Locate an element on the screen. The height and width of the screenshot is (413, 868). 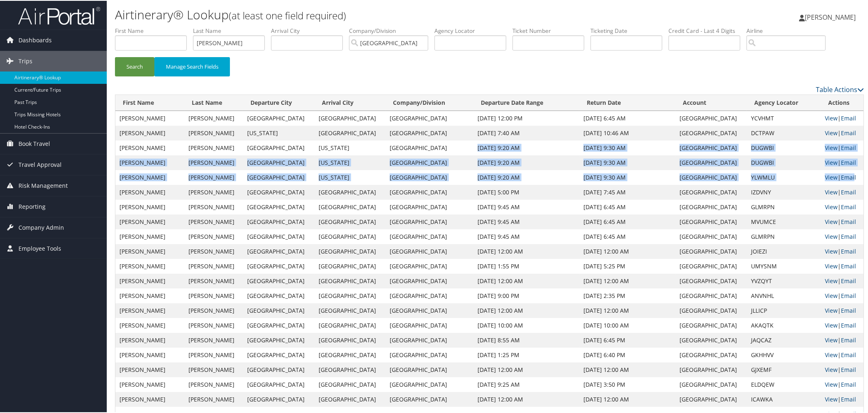
label: Airline is located at coordinates (789, 30).